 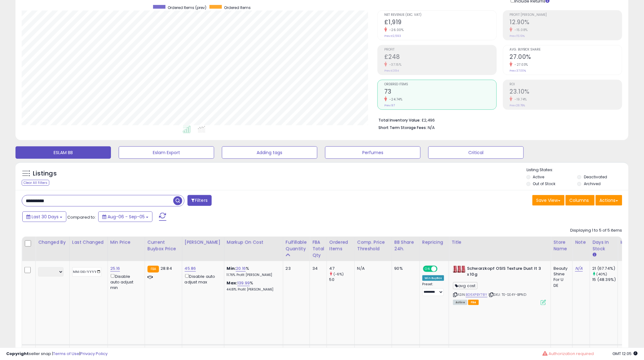 What do you see at coordinates (432, 127) in the screenshot?
I see `span: N/A` at bounding box center [432, 127].